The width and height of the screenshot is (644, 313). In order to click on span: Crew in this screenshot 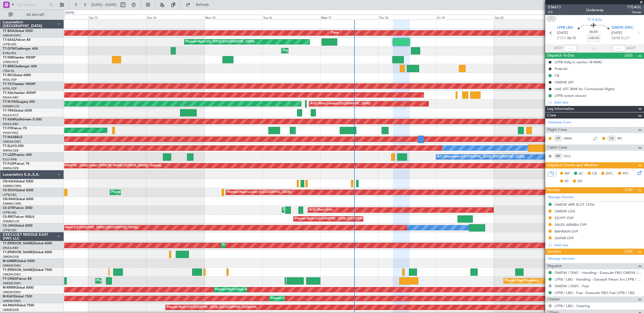, I will do `click(552, 115)`.